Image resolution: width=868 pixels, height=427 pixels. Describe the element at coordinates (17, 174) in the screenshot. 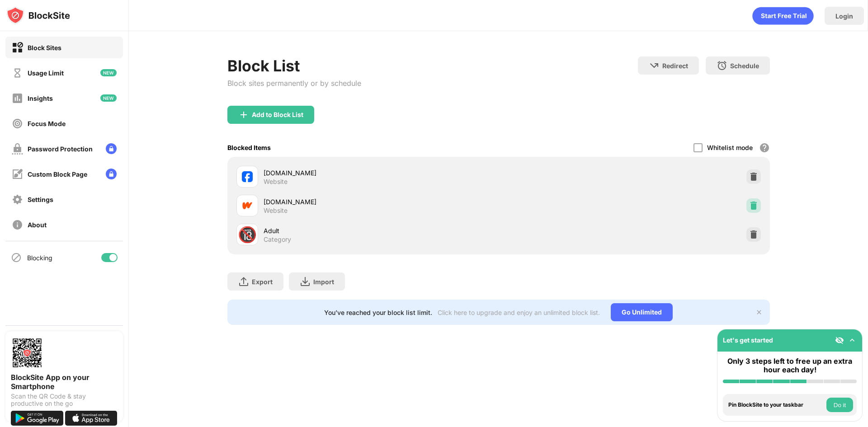

I see `img: customize-block-page-off.svg` at that location.